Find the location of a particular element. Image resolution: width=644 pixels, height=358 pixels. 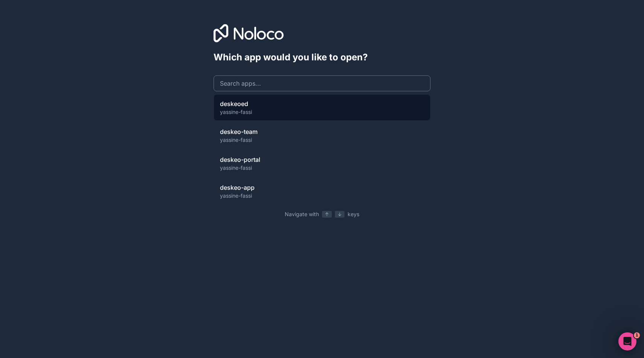

span: deskeo-team is located at coordinates (239, 131).